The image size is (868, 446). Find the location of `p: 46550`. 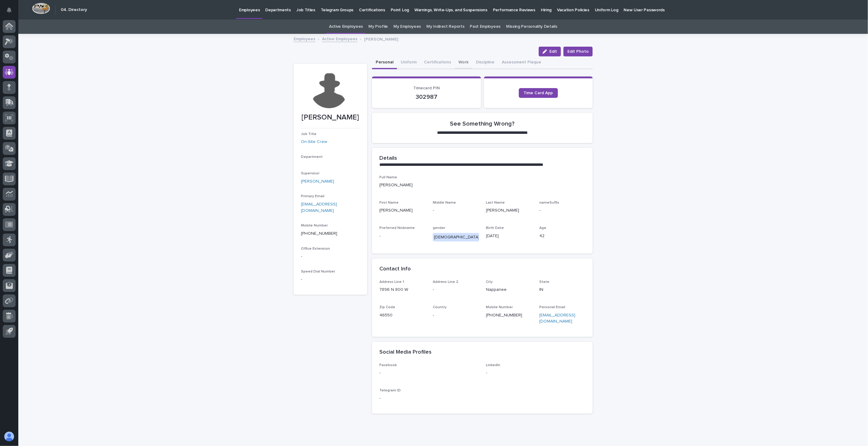

p: 46550 is located at coordinates (402, 315).